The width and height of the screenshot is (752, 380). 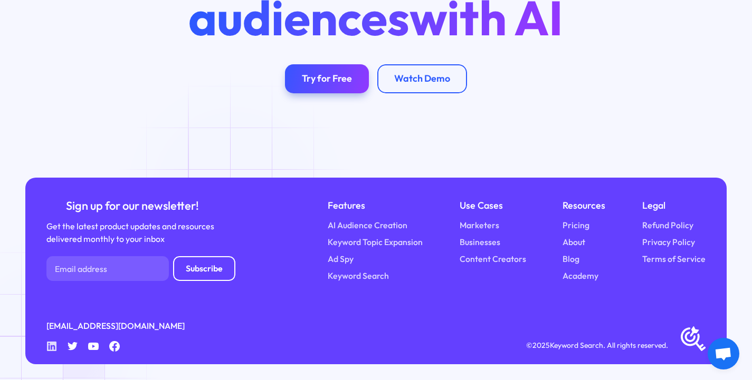 What do you see at coordinates (575, 226) in the screenshot?
I see `a: Pricing` at bounding box center [575, 226].